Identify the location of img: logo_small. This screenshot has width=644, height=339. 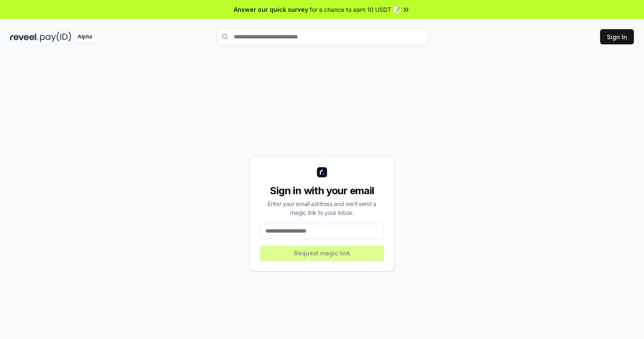
(322, 172).